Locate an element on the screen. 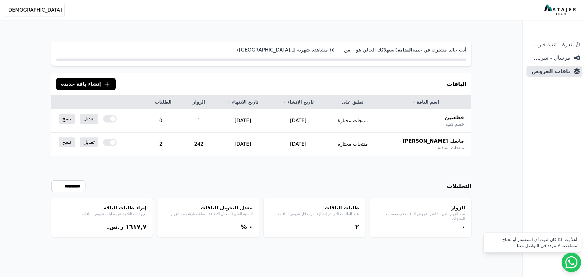 This screenshot has width=586, height=277. h3: التحليلات is located at coordinates (459, 186).